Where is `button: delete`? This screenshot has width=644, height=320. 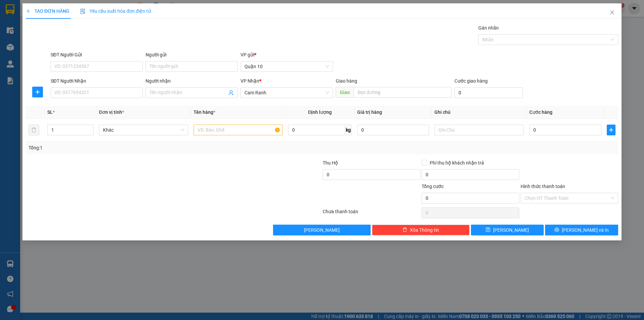 button: delete is located at coordinates (34, 130).